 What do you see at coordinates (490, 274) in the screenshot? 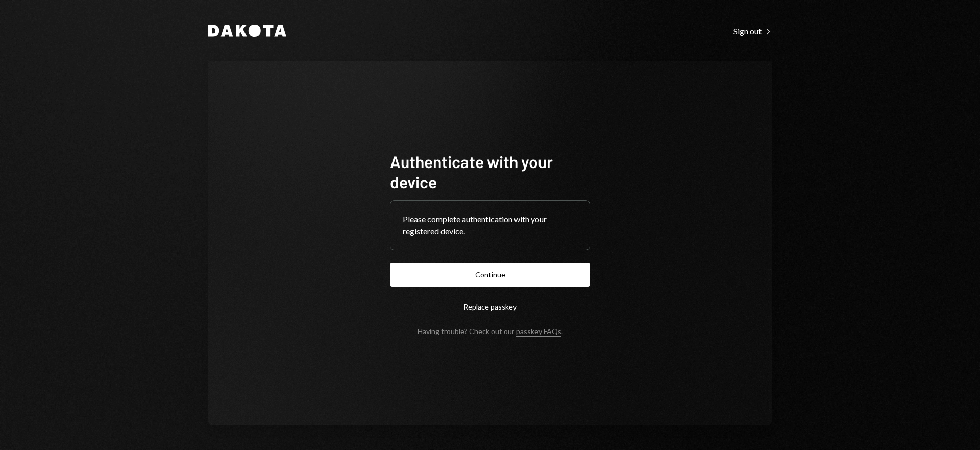
I see `button: Continue` at bounding box center [490, 274].